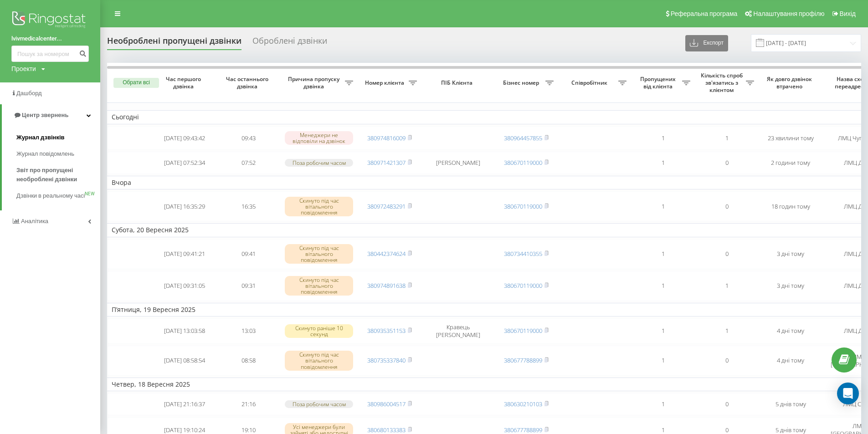 This screenshot has width=868, height=434. Describe the element at coordinates (386, 430) in the screenshot. I see `a: 380680133383` at that location.